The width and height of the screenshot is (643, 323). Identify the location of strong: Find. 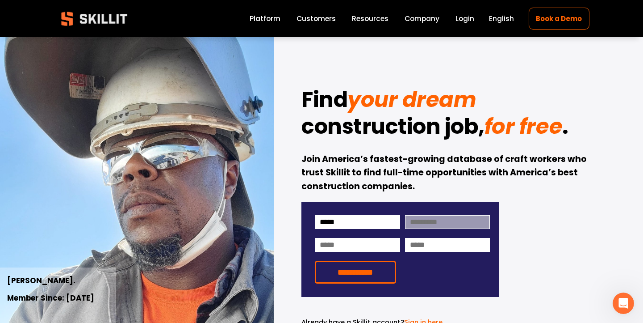
(324, 99).